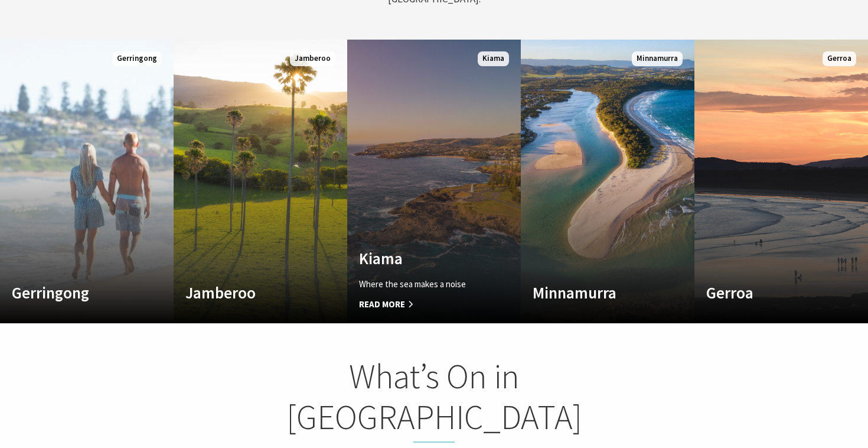  I want to click on span: Gerringong, so click(137, 58).